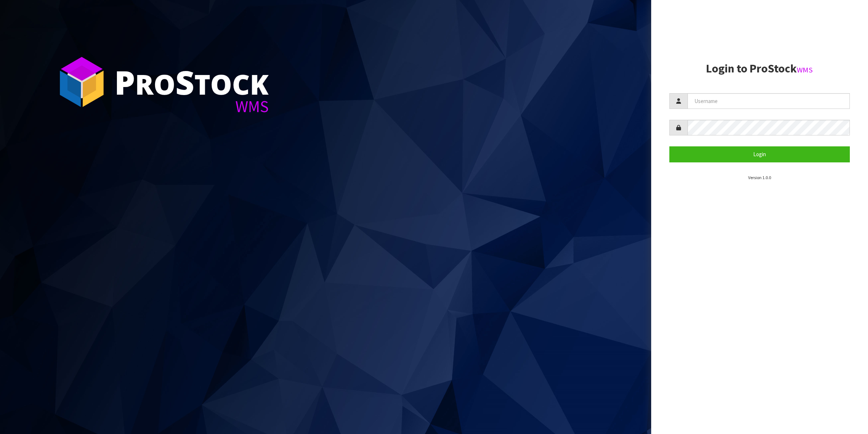 Image resolution: width=868 pixels, height=434 pixels. Describe the element at coordinates (191, 82) in the screenshot. I see `div: ro tock` at that location.